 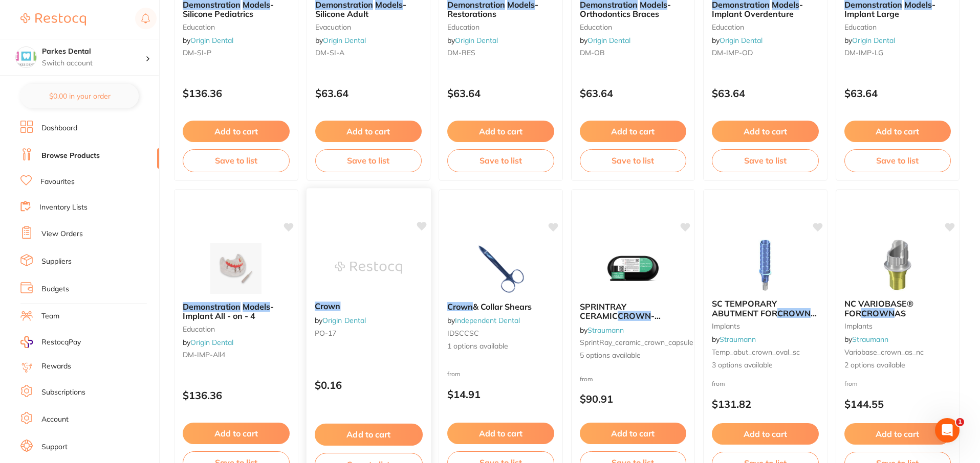 What do you see at coordinates (212, 307) in the screenshot?
I see `em: Demonstration` at bounding box center [212, 307].